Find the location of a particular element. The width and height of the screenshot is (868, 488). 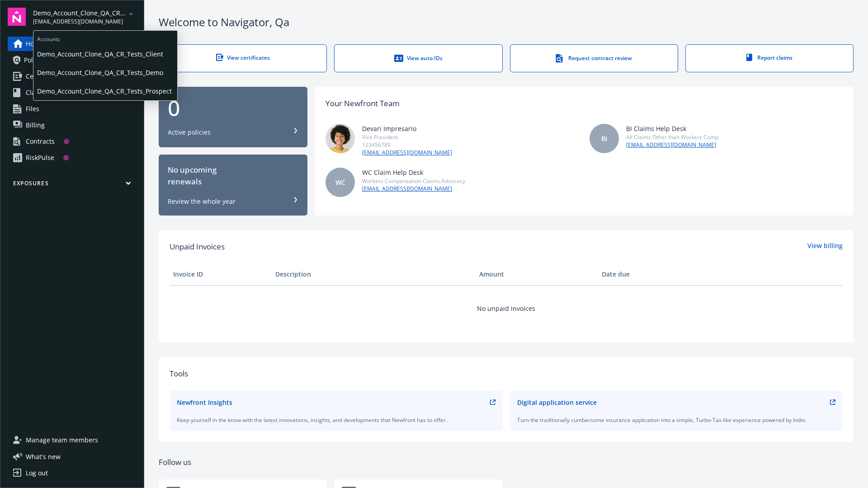

span: Demo_Account_Clone_QA_CR_Tests_Client is located at coordinates (105, 54).